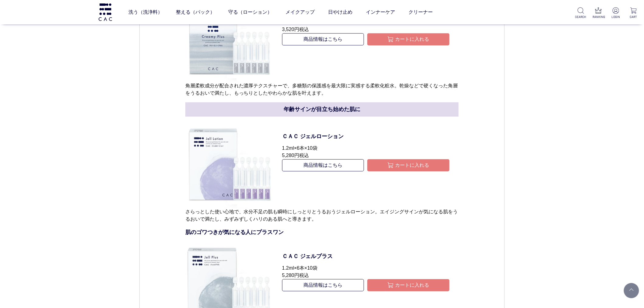 The width and height of the screenshot is (644, 308). I want to click on img: logo_orange.svg, so click(12, 12).